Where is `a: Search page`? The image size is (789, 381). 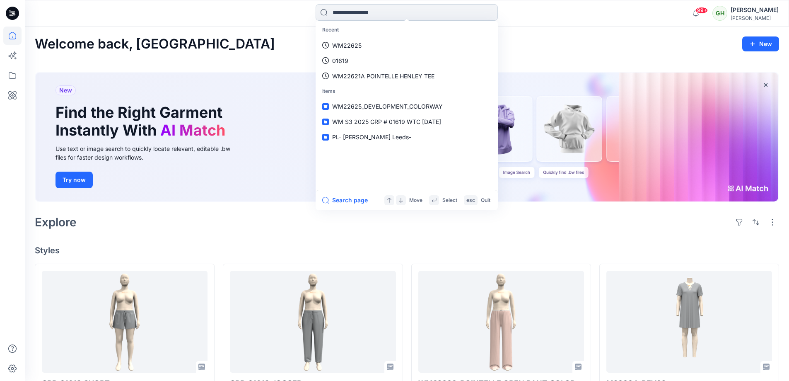 a: Search page is located at coordinates (345, 200).